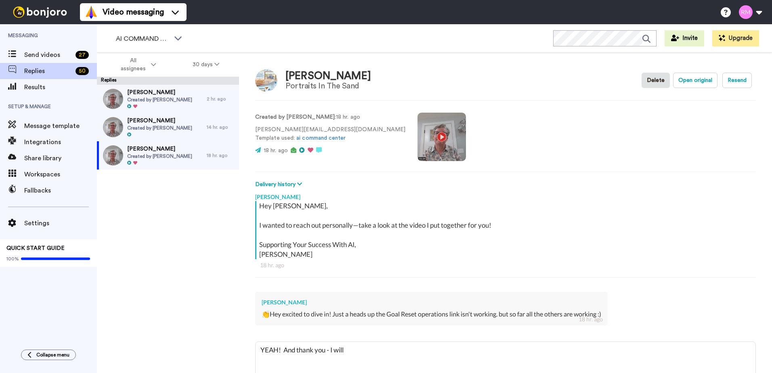 Image resolution: width=772 pixels, height=373 pixels. I want to click on button: All assignees, so click(137, 65).